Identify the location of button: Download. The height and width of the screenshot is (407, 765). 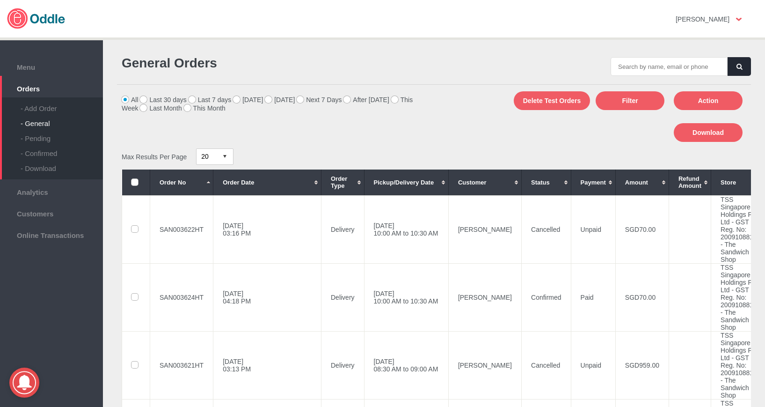
(708, 132).